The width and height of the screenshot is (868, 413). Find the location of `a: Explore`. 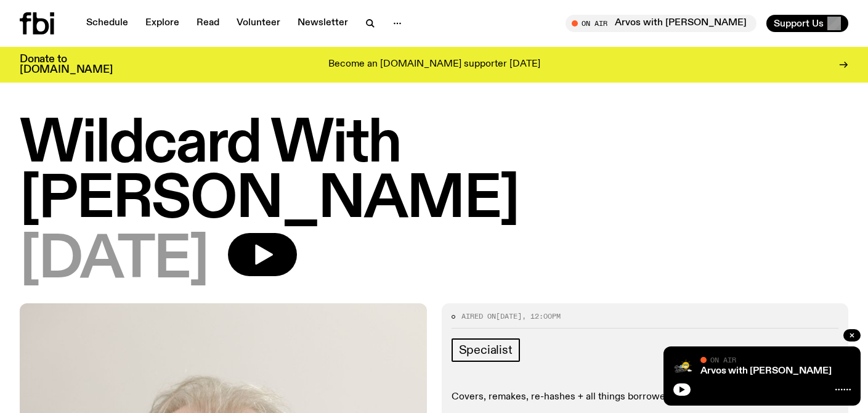

a: Explore is located at coordinates (162, 24).